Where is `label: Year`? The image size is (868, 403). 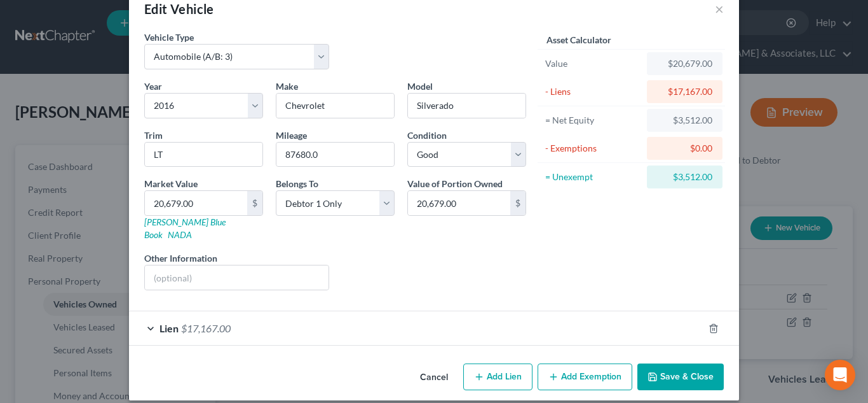
label: Year is located at coordinates (153, 86).